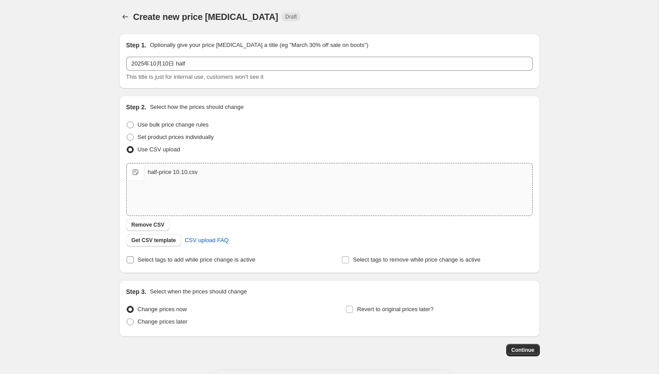  I want to click on div: half-price 10.10.csv, so click(173, 172).